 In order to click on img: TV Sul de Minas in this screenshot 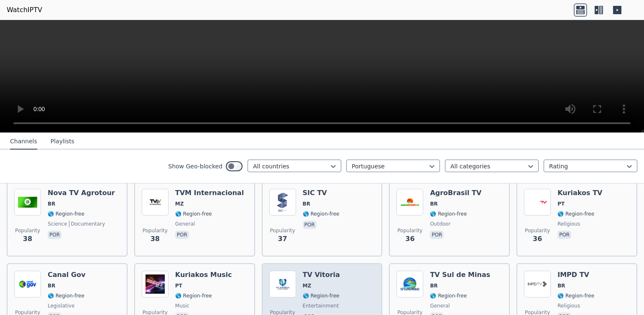, I will do `click(410, 285)`.